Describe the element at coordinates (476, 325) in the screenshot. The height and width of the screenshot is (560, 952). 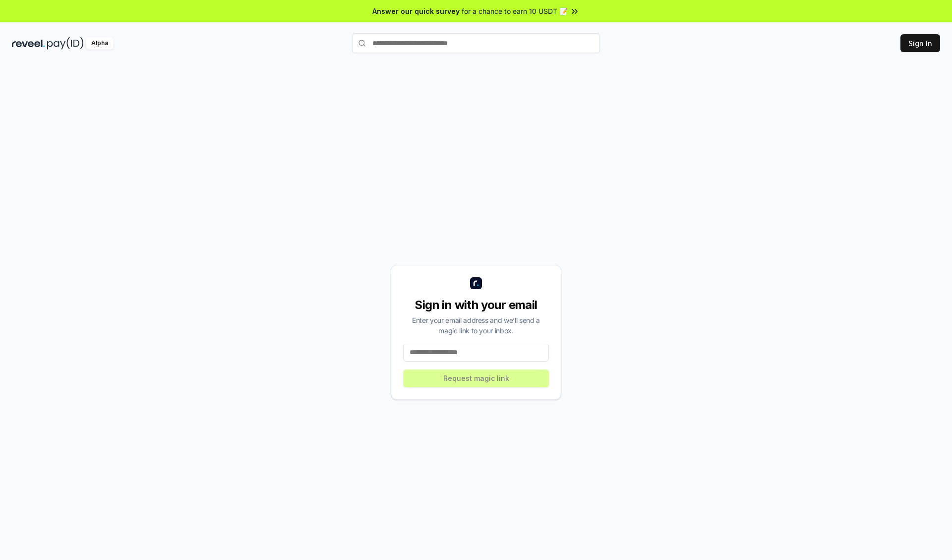
I see `div: Enter your email address and we’ll send a magic link to your inbox.` at that location.